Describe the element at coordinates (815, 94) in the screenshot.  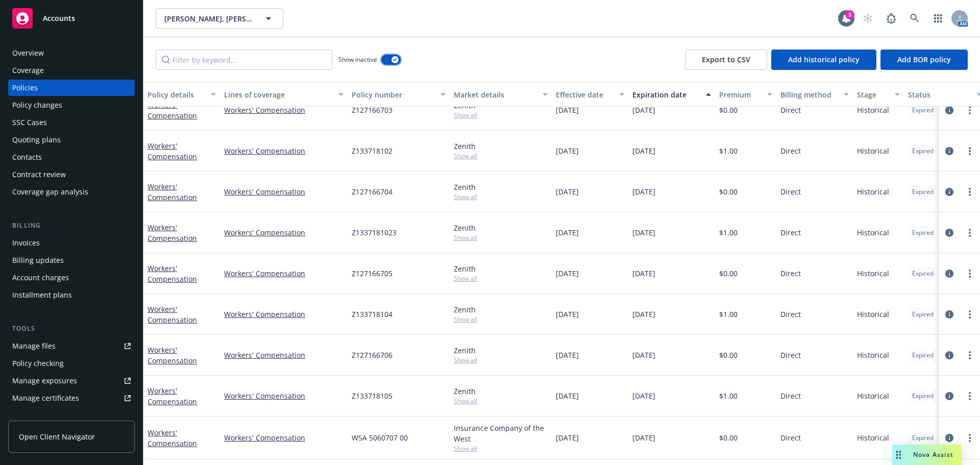
I see `button: Billing method` at that location.